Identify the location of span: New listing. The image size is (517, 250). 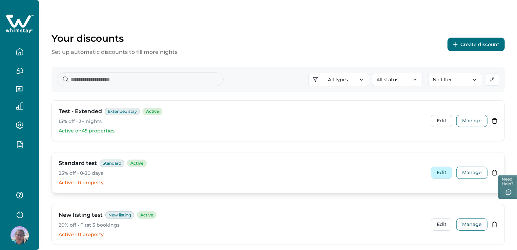
(120, 215).